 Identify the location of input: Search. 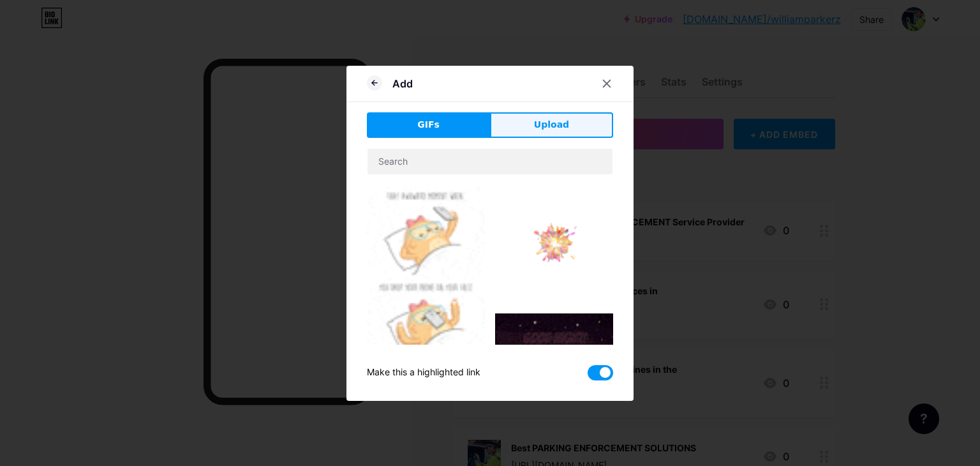
(490, 162).